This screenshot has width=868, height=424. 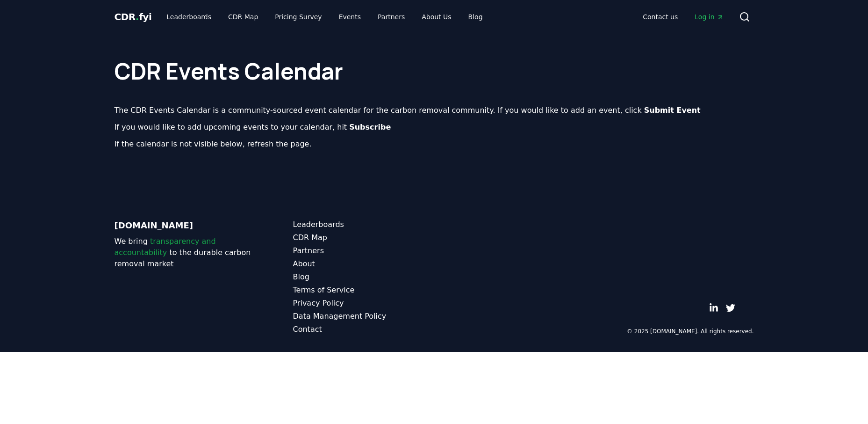 I want to click on p: If you would like to add upcoming events to your calendar, hit, so click(x=434, y=127).